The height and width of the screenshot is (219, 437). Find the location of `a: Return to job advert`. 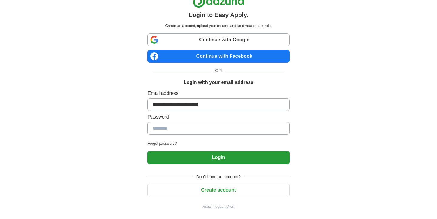

a: Return to job advert is located at coordinates (218, 206).